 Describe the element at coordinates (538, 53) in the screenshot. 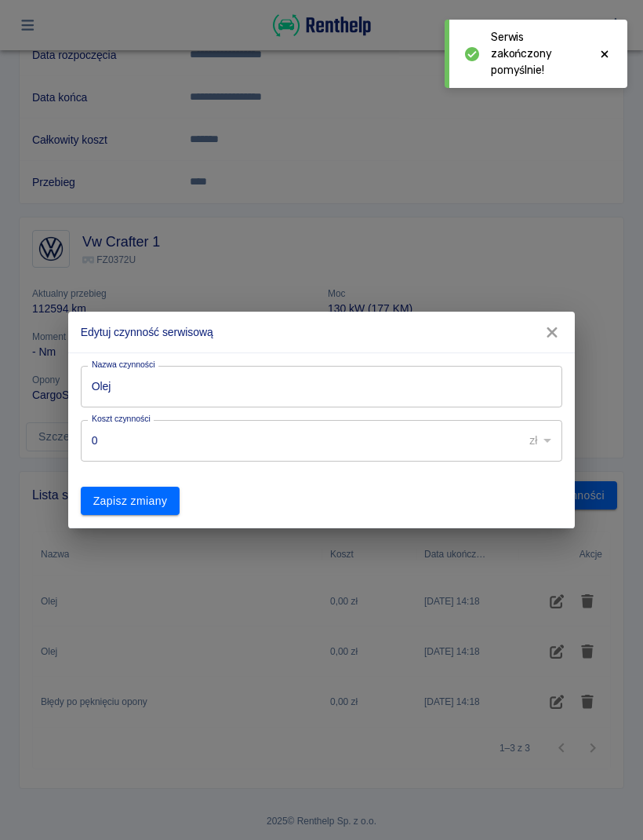

I see `span: Serwis zakończony pomyślnie!` at that location.